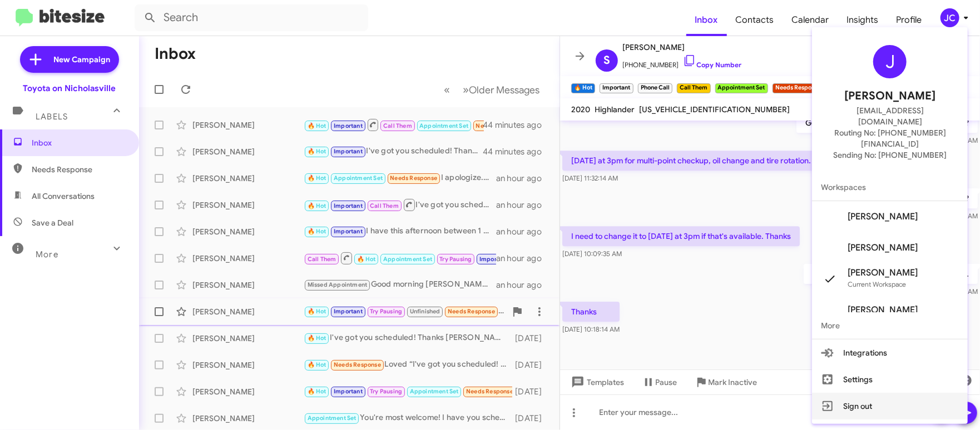 Image resolution: width=980 pixels, height=430 pixels. I want to click on span: Current Workspace, so click(876, 284).